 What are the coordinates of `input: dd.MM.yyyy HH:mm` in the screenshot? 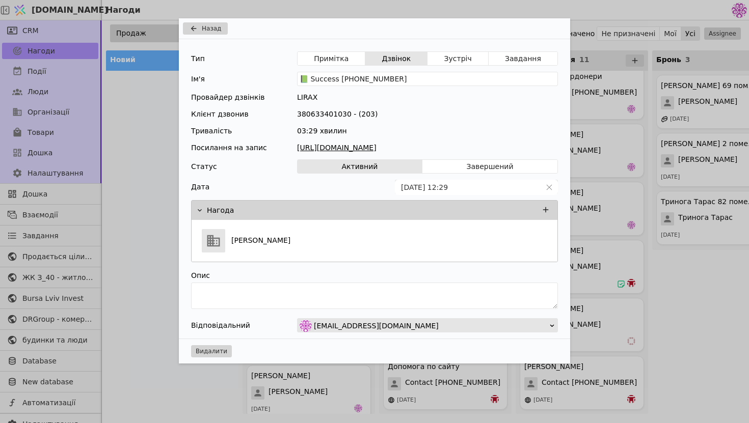 It's located at (468, 187).